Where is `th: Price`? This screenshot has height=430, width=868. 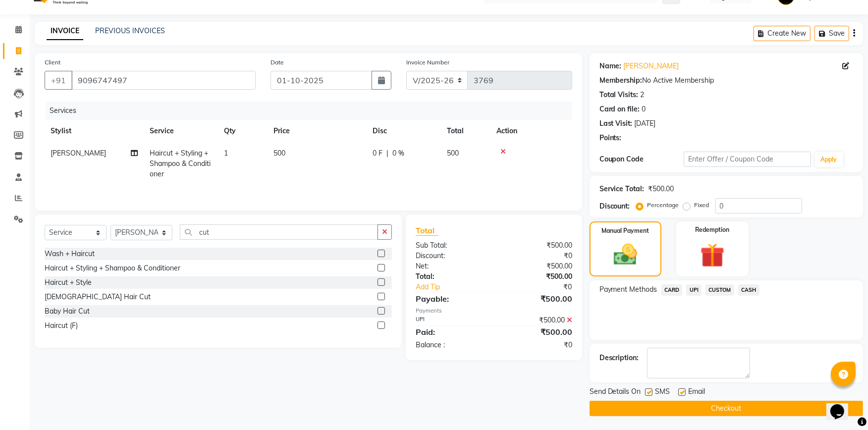
th: Price is located at coordinates (317, 131).